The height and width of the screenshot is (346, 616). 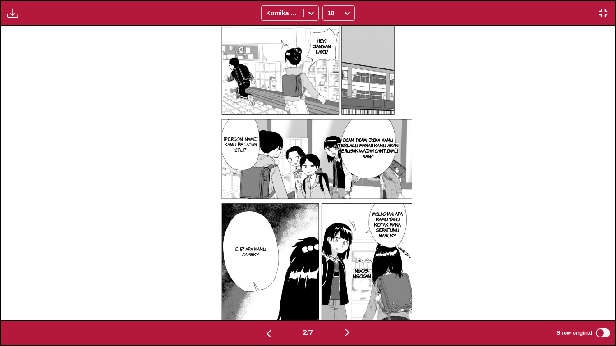 What do you see at coordinates (387, 225) in the screenshot?
I see `p: MIU-CHAN, APA KAMU TAHU KOTAK MANA SEPATUMU MASUK?` at bounding box center [387, 225].